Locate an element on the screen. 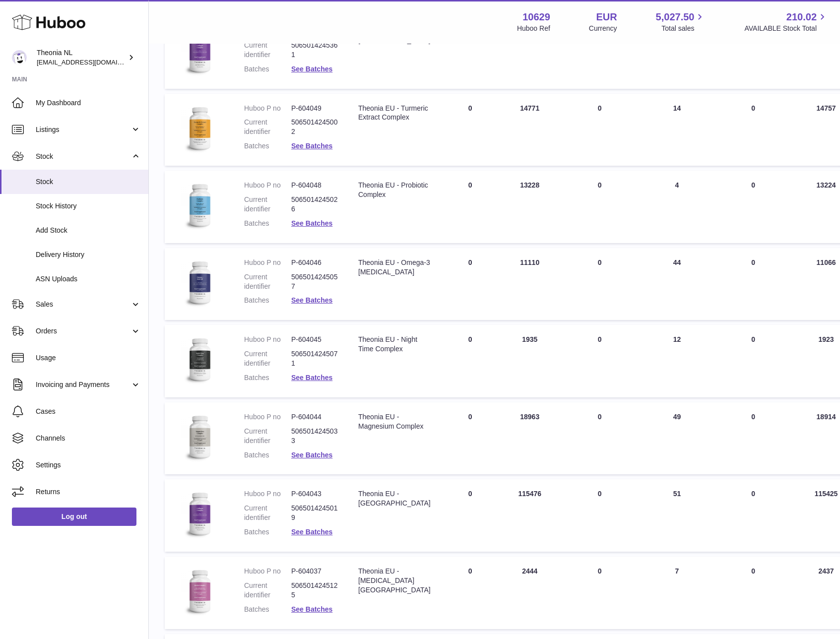 The height and width of the screenshot is (639, 840). dd: P-604046 is located at coordinates (314, 263).